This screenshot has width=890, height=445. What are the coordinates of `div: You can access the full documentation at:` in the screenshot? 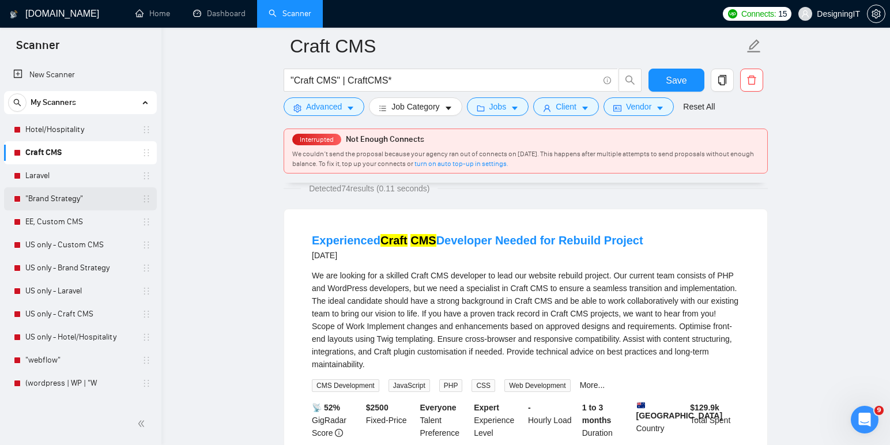 It's located at (115, 190).